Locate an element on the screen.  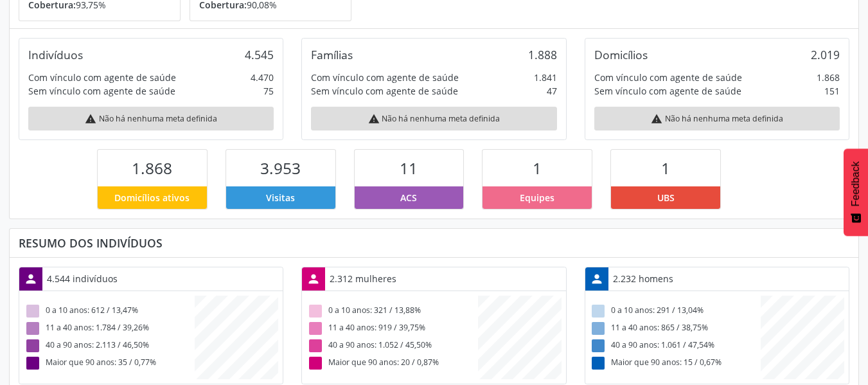
div: 40 a 90 anos: 1.052 / 45,50% is located at coordinates (392, 346).